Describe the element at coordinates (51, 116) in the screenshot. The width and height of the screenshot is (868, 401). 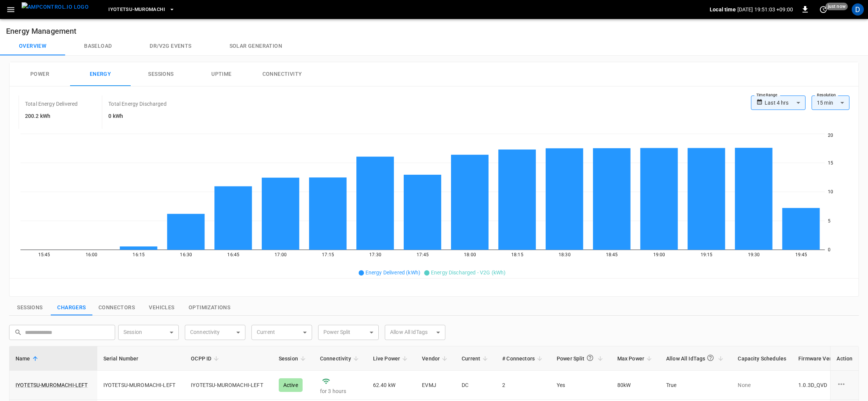
I see `h6: 200.2 kWh` at that location.